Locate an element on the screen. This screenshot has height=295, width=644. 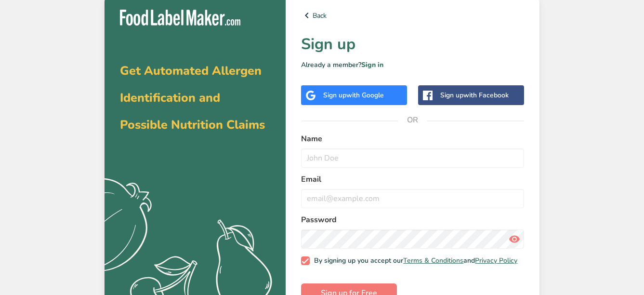
img: Food Label Maker is located at coordinates (181, 18).